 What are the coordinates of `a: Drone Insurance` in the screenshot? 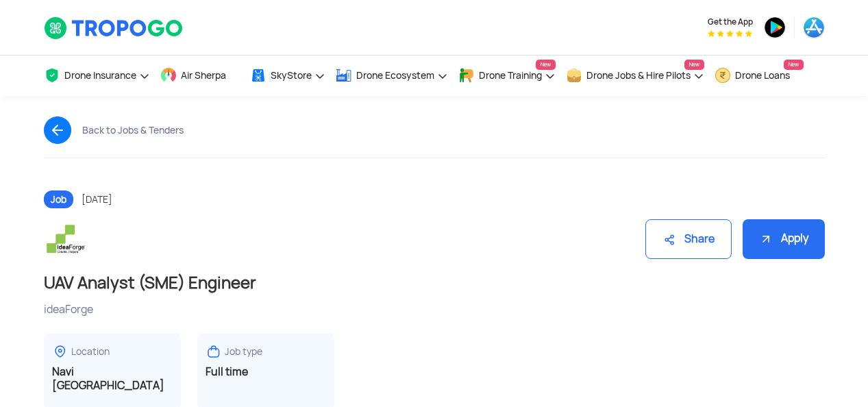 It's located at (97, 76).